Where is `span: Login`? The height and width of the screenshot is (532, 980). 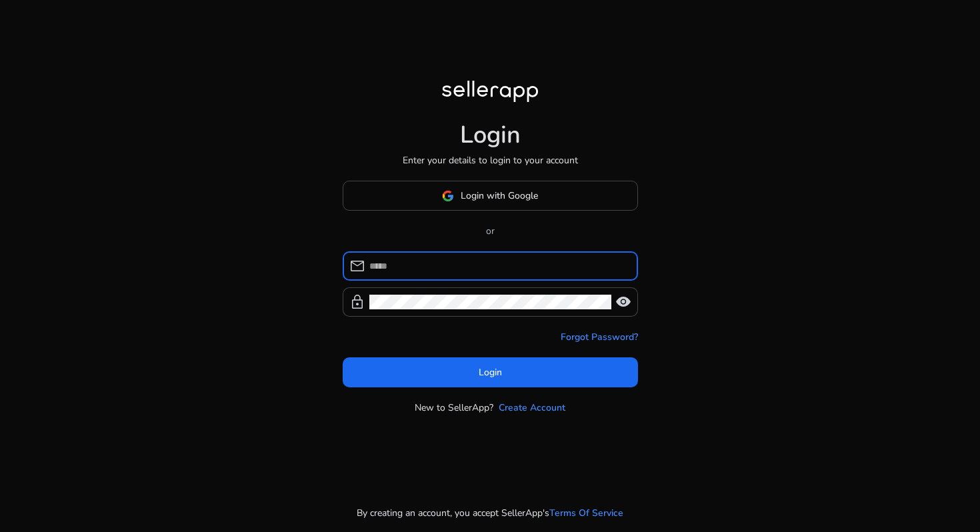 span: Login is located at coordinates (490, 372).